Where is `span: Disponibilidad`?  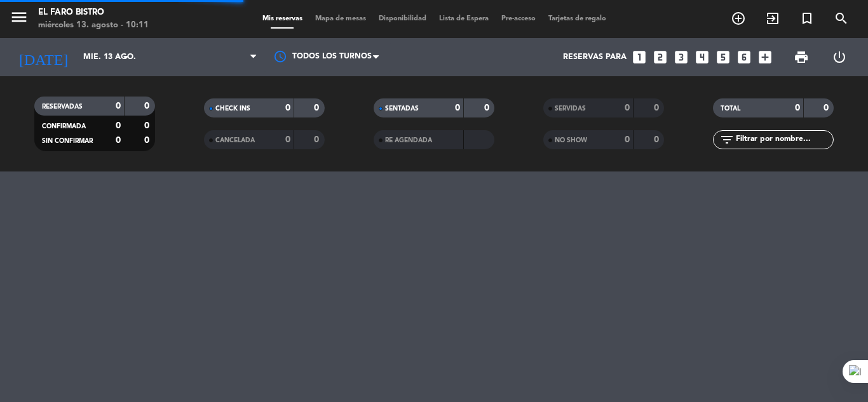 span: Disponibilidad is located at coordinates (402, 19).